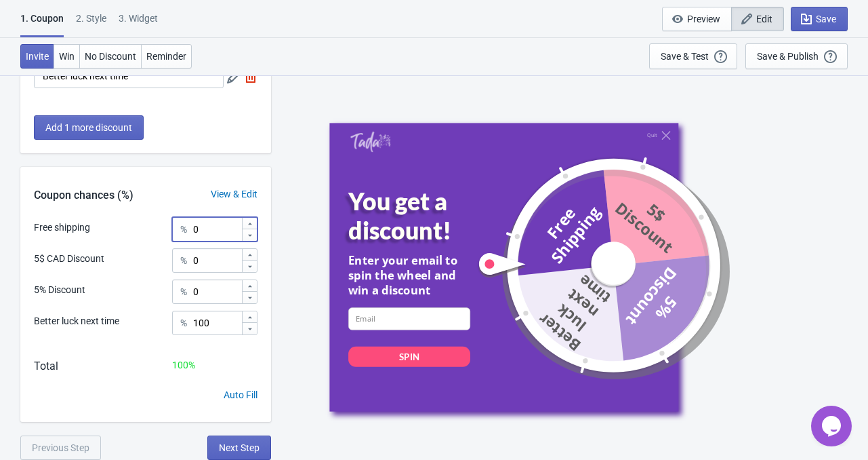 The height and width of the screenshot is (460, 868). I want to click on div: Free shipping, so click(62, 228).